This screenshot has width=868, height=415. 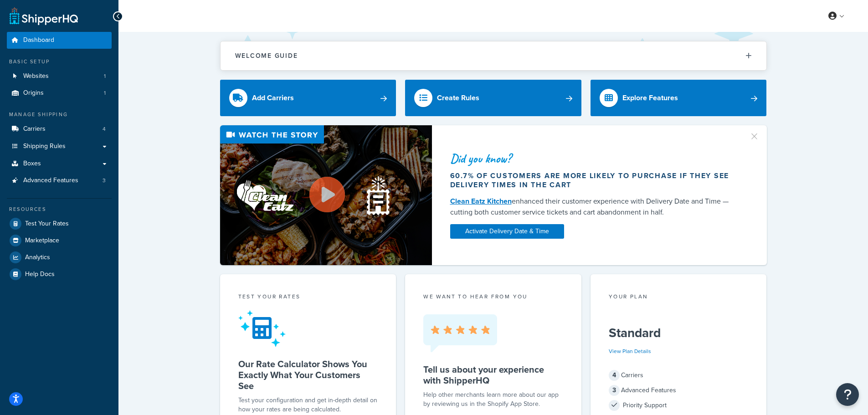 What do you see at coordinates (650, 98) in the screenshot?
I see `div: Explore Features` at bounding box center [650, 98].